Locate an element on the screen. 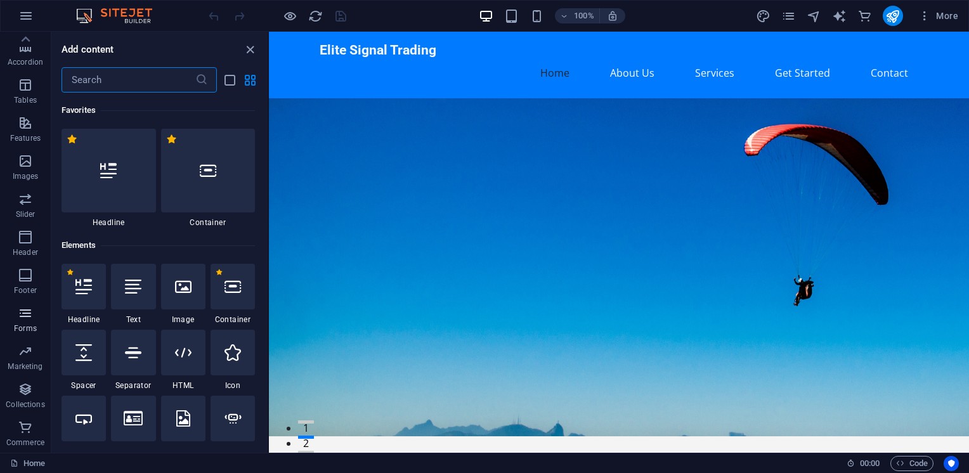 The width and height of the screenshot is (969, 473). button: 100% is located at coordinates (577, 16).